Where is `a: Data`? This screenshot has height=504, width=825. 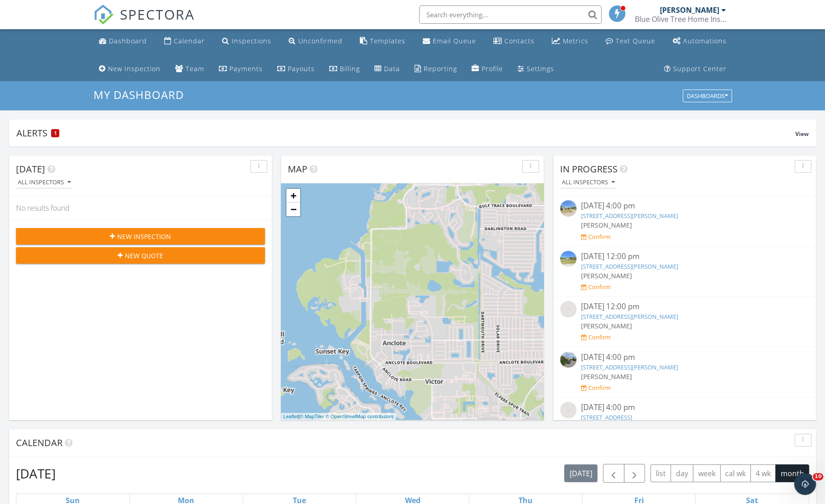
a: Data is located at coordinates (387, 69).